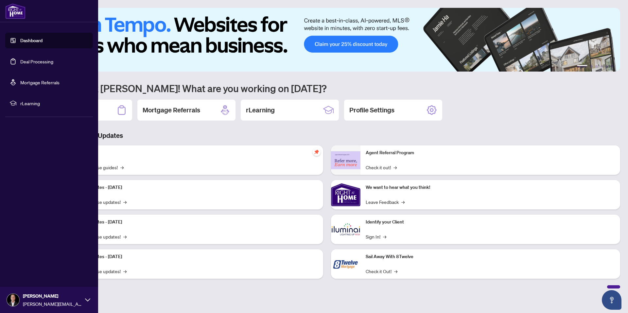 The height and width of the screenshot is (313, 628). What do you see at coordinates (15, 11) in the screenshot?
I see `img: logo` at bounding box center [15, 11].